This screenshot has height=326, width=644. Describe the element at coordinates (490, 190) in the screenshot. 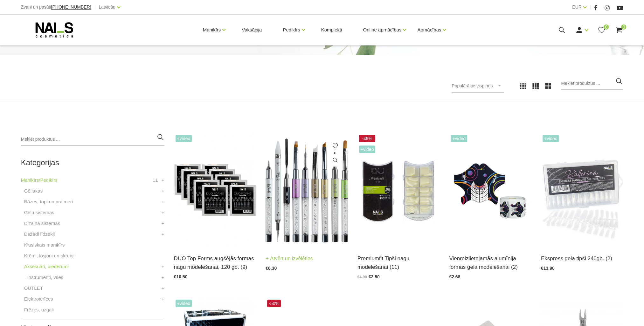

I see `img: Īpaši noturīgas modelēšanas formas, kas maksimāli atvieglo meistara darbu. Izcili cietas, maksimā...` at that location.